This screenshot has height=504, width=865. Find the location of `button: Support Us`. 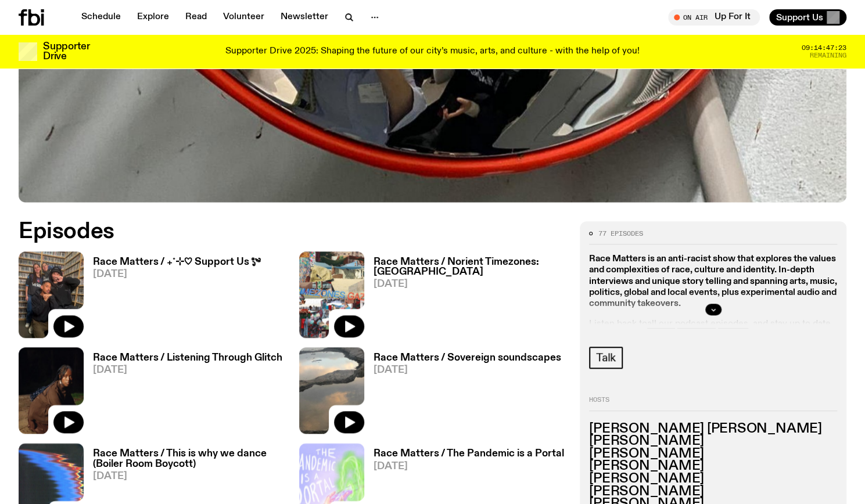

button: Support Us is located at coordinates (807, 17).